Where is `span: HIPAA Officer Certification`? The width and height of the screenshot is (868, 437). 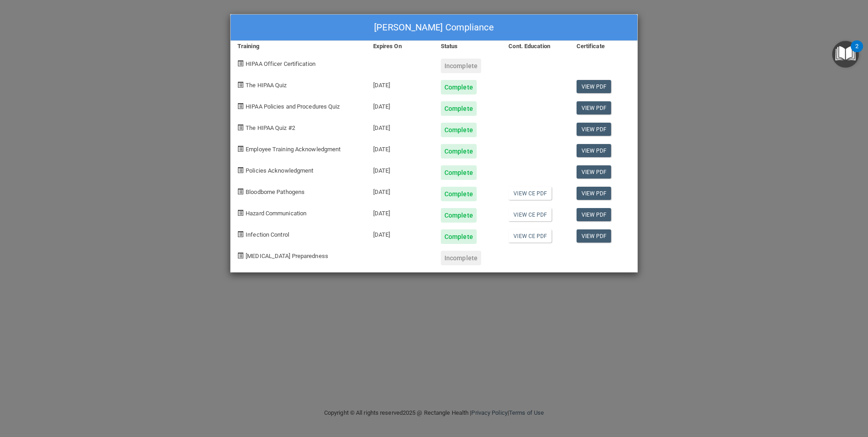 span: HIPAA Officer Certification is located at coordinates (281, 64).